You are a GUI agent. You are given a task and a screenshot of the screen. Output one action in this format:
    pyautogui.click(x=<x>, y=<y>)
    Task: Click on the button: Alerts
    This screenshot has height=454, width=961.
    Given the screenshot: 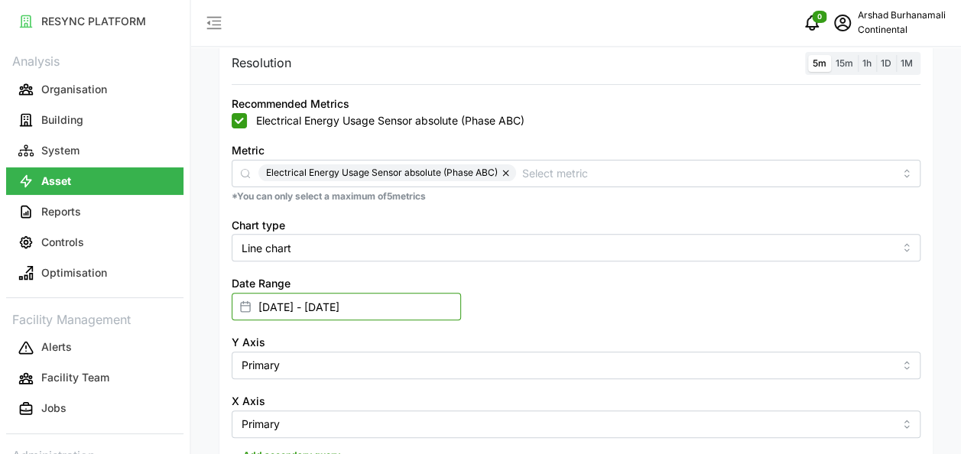 What is the action you would take?
    pyautogui.click(x=95, y=348)
    